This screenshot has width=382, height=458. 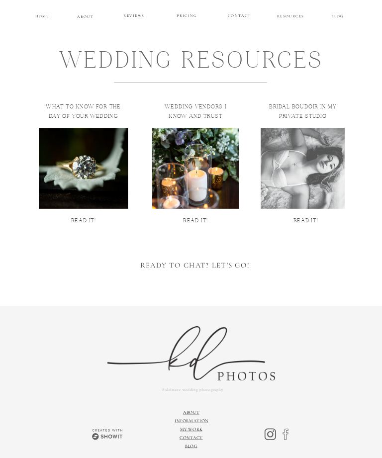 What do you see at coordinates (191, 412) in the screenshot?
I see `a: About` at bounding box center [191, 412].